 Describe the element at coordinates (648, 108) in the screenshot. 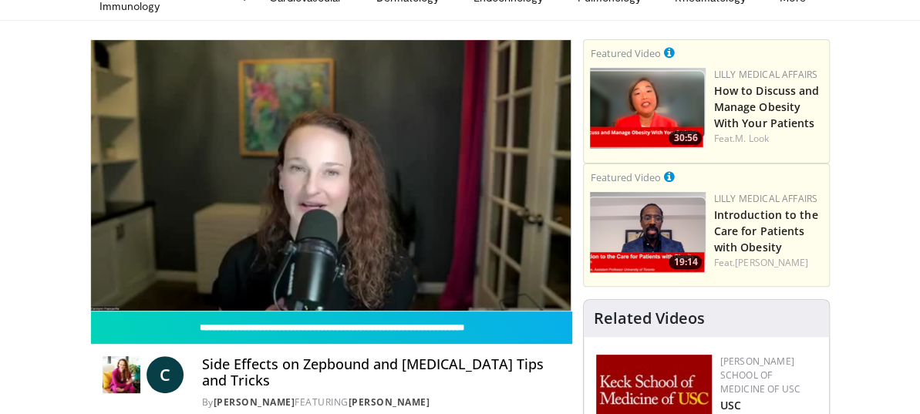

I see `img: c98a6a29-1ea0-4bd5-8cf5-4d1e188984a7.png.150x105_q85_crop-smart_upscale.png` at that location.